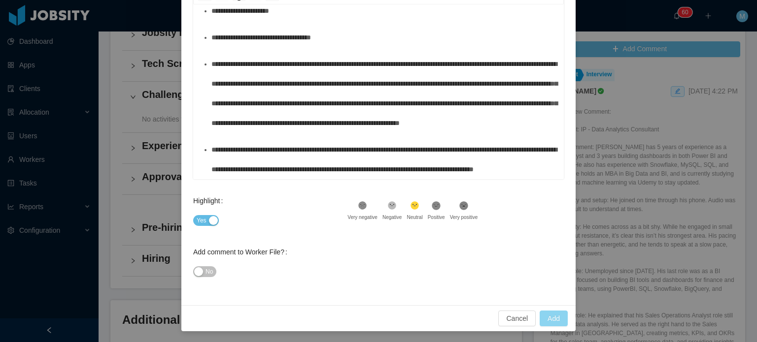  What do you see at coordinates (436, 217) in the screenshot?
I see `div: Positive` at bounding box center [436, 217].